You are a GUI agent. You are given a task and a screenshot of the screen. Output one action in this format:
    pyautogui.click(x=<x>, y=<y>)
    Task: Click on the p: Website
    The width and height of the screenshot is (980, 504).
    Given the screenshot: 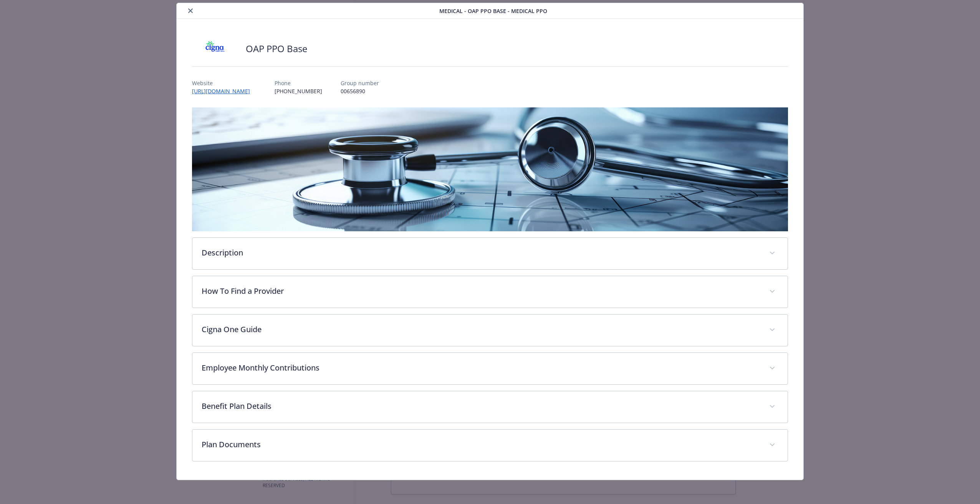 What is the action you would take?
    pyautogui.click(x=224, y=83)
    